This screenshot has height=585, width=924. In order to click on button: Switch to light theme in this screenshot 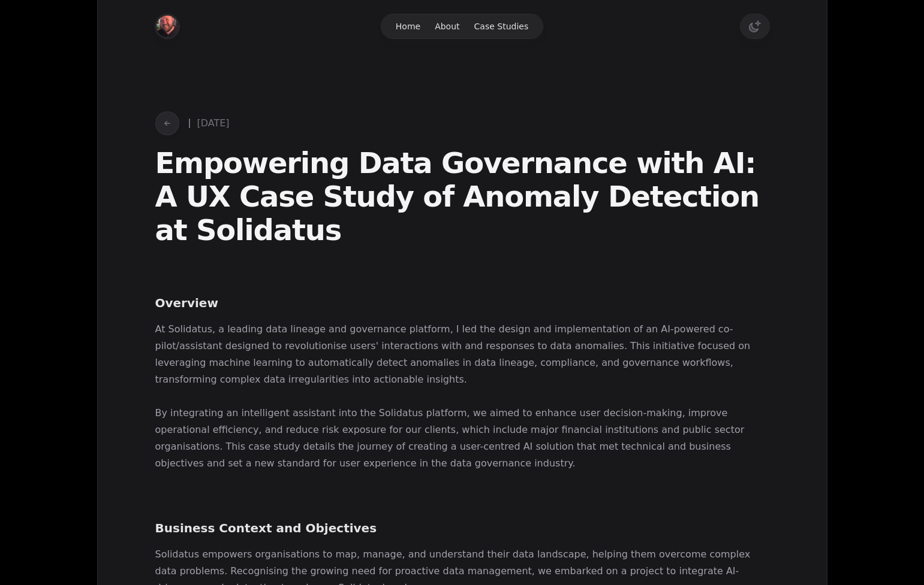, I will do `click(755, 26)`.